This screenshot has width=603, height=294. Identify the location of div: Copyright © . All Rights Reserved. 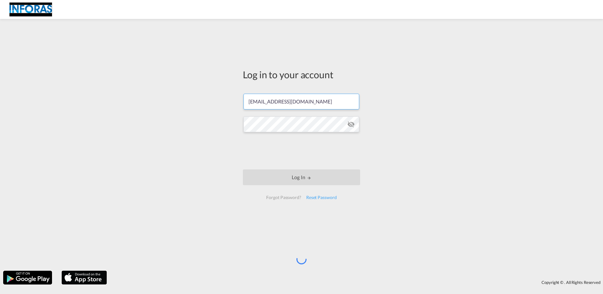
(357, 282).